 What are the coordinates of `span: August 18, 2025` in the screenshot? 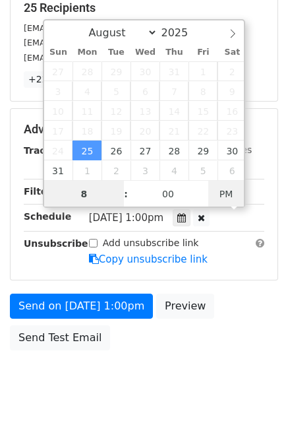 It's located at (87, 131).